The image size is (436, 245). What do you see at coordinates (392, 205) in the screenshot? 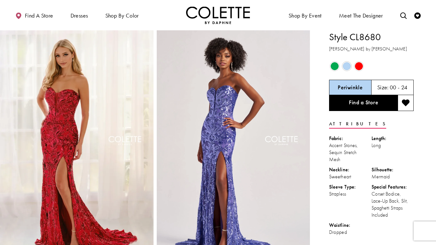
I see `div: Corset Bodice, Lace-Up Back, Slit, Spaghetti Straps Included` at bounding box center [392, 205].